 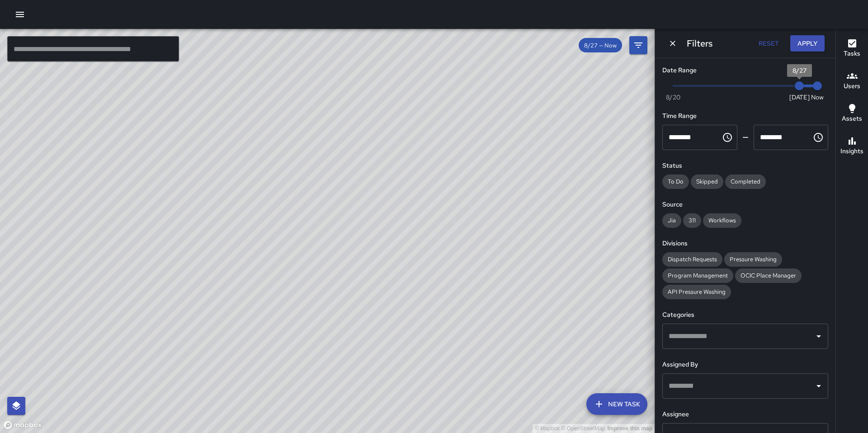 What do you see at coordinates (601, 45) in the screenshot?
I see `span: 8/27 — Now` at bounding box center [601, 45].